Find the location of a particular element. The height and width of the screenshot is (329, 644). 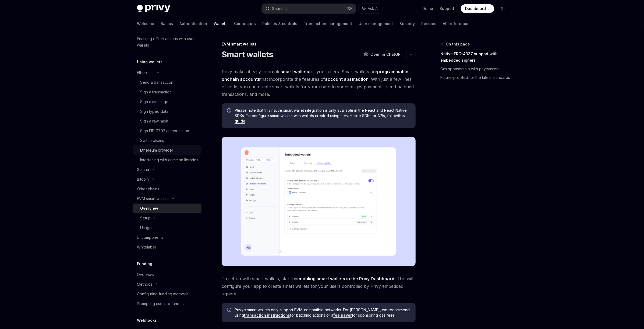

a: Native ERC-4337 support with embedded signers is located at coordinates (476, 57).